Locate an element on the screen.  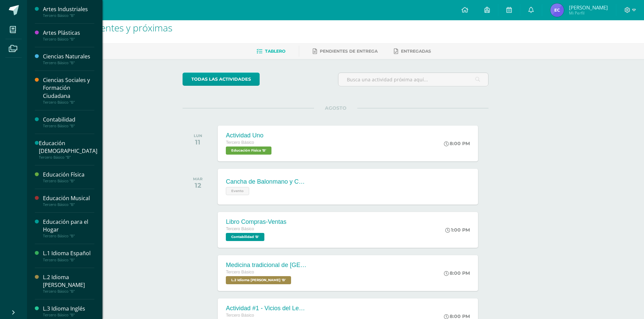
span: Actividades recientes y próximas is located at coordinates (104, 28).